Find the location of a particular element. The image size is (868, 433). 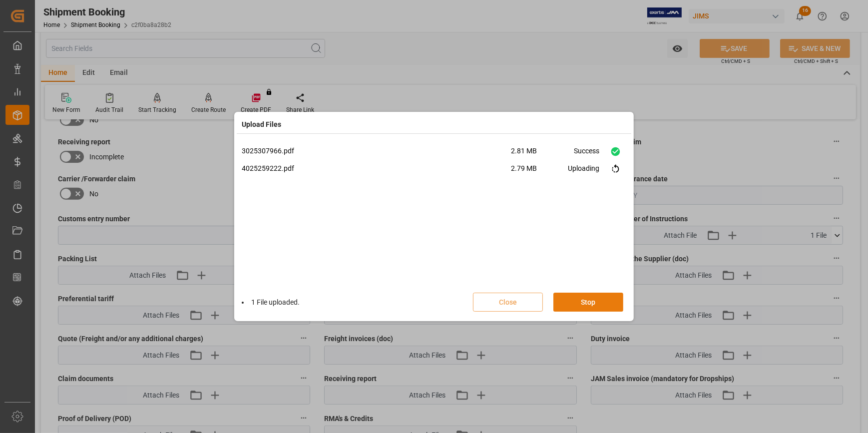

h4: Upload Files is located at coordinates (261, 124).